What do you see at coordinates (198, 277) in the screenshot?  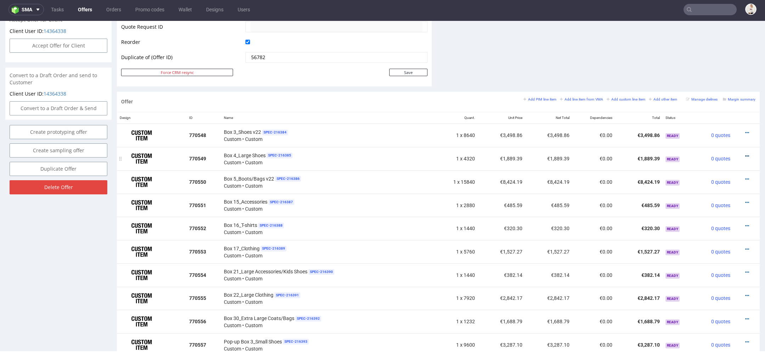 I see `strong: 770555` at bounding box center [198, 277].